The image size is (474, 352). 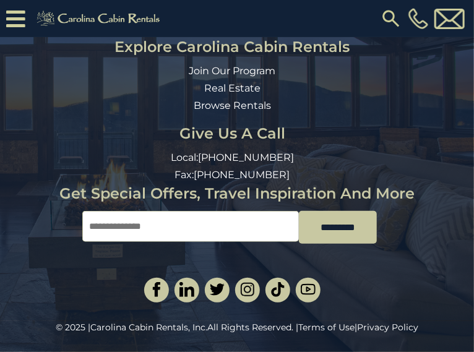 What do you see at coordinates (232, 175) in the screenshot?
I see `p: Fax:` at bounding box center [232, 175].